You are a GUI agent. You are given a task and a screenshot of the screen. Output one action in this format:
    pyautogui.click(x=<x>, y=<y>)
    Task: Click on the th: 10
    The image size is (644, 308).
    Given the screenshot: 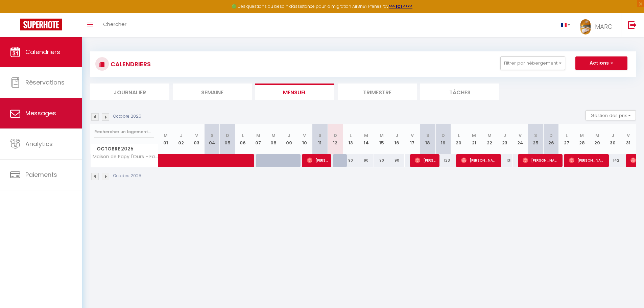 What is the action you would take?
    pyautogui.click(x=305, y=139)
    